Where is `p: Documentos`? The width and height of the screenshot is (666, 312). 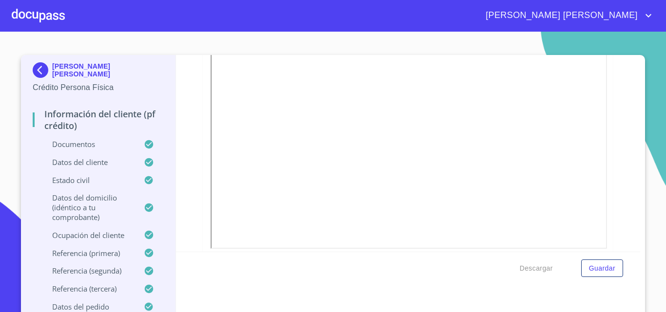
p: Documentos is located at coordinates (88, 144).